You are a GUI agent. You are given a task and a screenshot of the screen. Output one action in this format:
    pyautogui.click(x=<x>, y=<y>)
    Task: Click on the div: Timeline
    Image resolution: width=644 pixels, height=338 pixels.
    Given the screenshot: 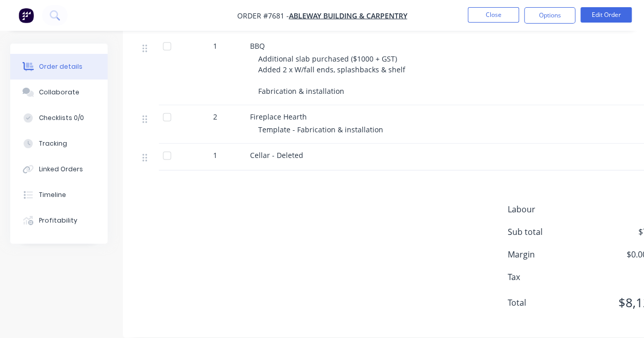 What is the action you would take?
    pyautogui.click(x=52, y=195)
    